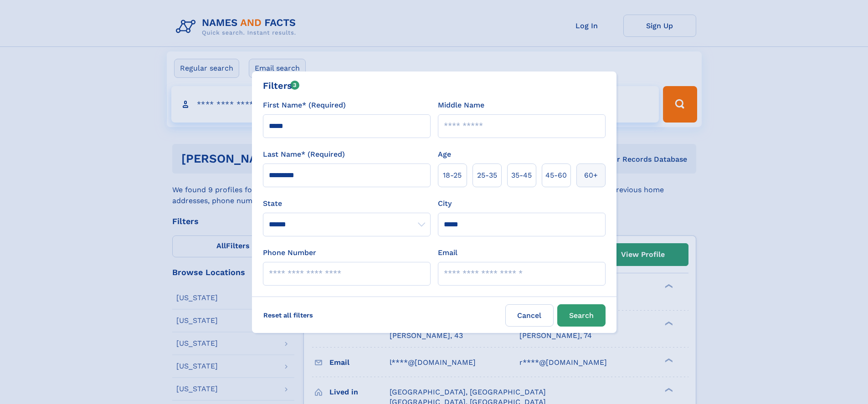 The height and width of the screenshot is (404, 868). What do you see at coordinates (346, 204) in the screenshot?
I see `label: State` at bounding box center [346, 204].